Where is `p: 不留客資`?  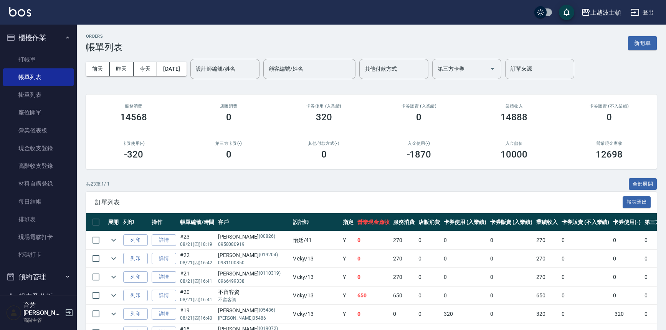 p: 不留客資 is located at coordinates (253, 300).